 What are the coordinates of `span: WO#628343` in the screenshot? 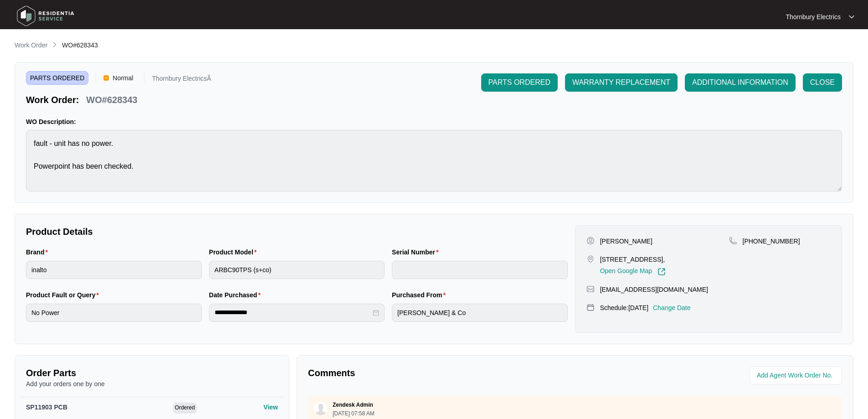 It's located at (80, 45).